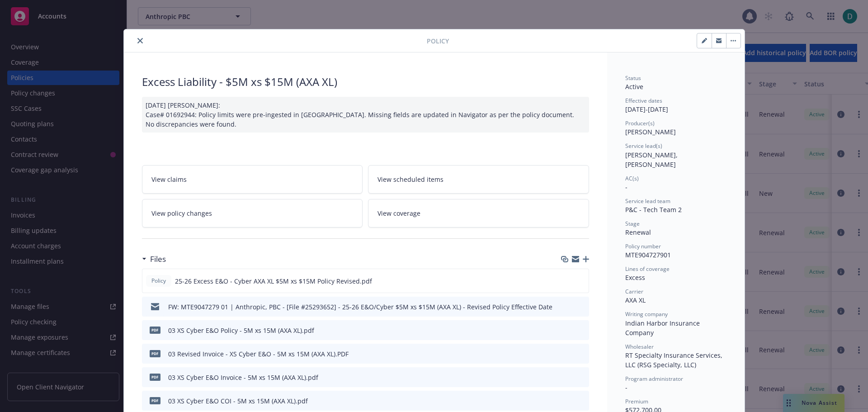  What do you see at coordinates (676, 277) in the screenshot?
I see `div: Excess` at bounding box center [676, 277].